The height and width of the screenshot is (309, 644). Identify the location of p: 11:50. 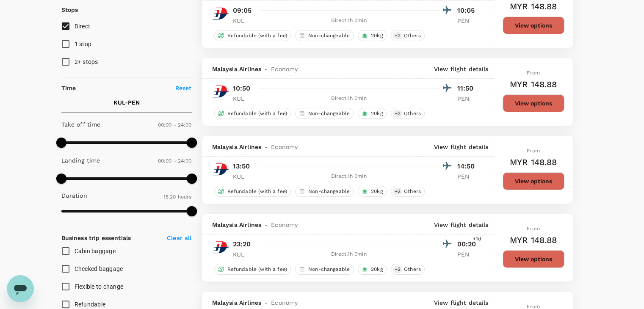
(468, 89).